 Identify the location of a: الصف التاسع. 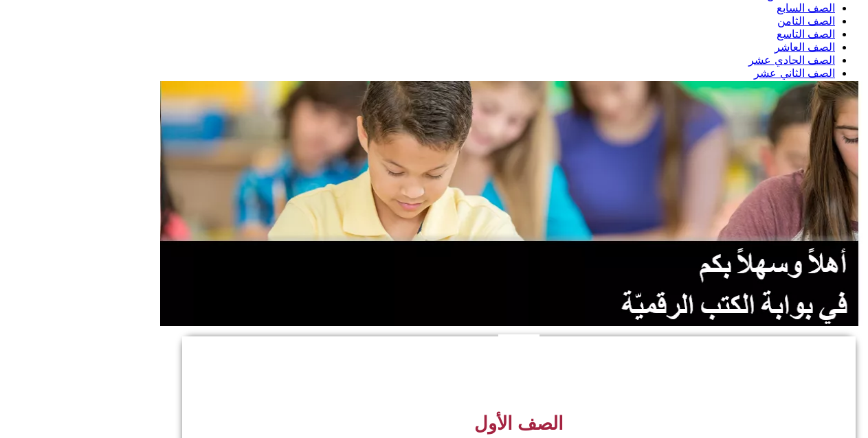
(805, 34).